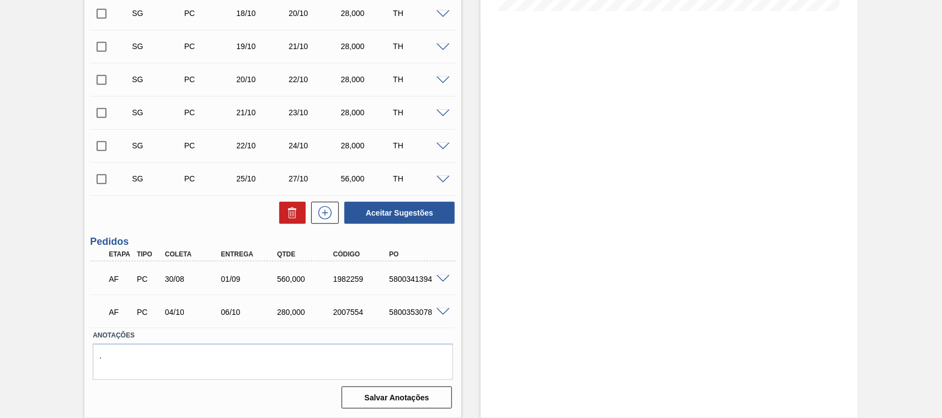 The width and height of the screenshot is (942, 418). Describe the element at coordinates (417, 312) in the screenshot. I see `div: 5800353078` at that location.